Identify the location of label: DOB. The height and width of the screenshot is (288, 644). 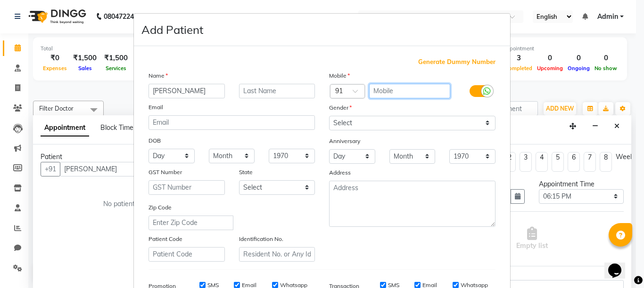
(155, 141).